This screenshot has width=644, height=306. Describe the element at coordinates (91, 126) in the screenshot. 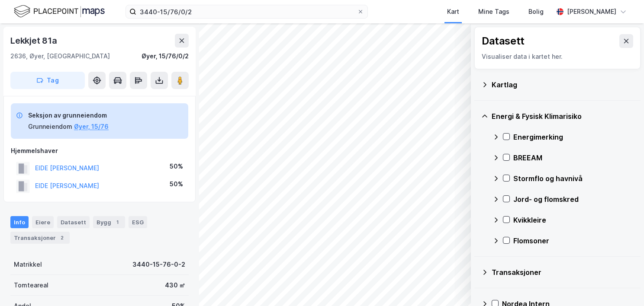

I see `button: Øyer, 15/76` at that location.